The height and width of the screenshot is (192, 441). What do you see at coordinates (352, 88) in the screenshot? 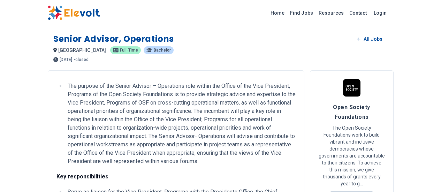
I see `img: Open Society Foundations` at bounding box center [352, 88].